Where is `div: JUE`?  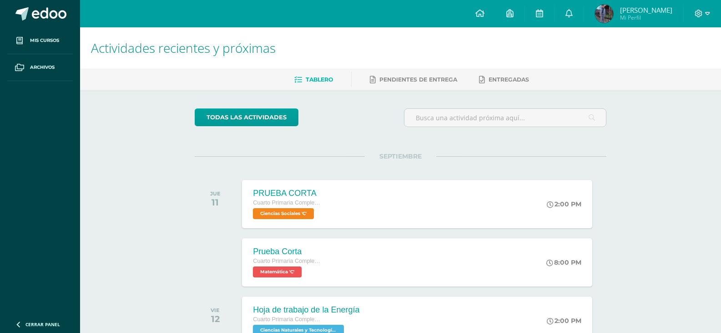
div: JUE is located at coordinates (215, 193).